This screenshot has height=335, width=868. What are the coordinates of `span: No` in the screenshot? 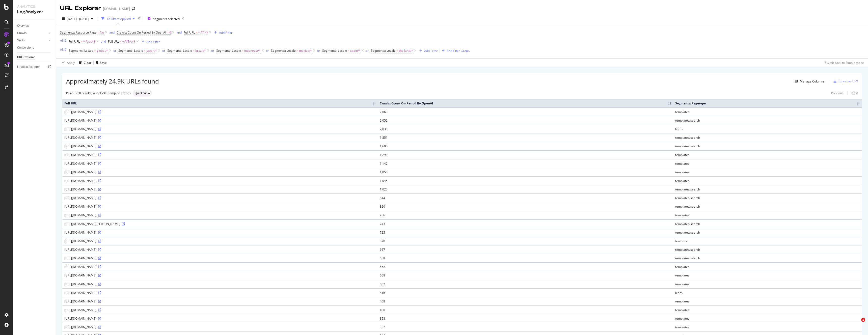 It's located at (102, 33).